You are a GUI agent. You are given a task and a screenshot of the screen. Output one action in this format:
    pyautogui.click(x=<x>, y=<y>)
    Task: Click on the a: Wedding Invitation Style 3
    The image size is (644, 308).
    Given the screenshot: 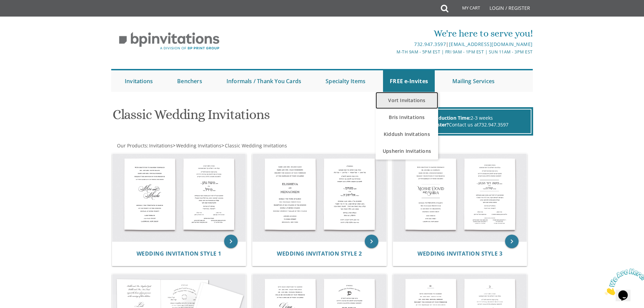 What is the action you would take?
    pyautogui.click(x=460, y=253)
    